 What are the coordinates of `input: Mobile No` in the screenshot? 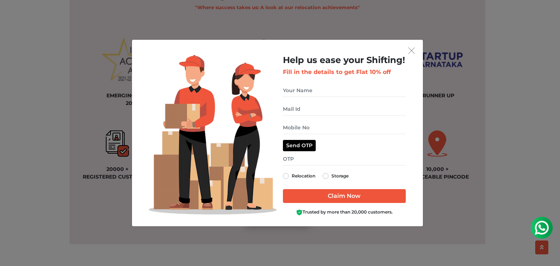 It's located at (344, 128).